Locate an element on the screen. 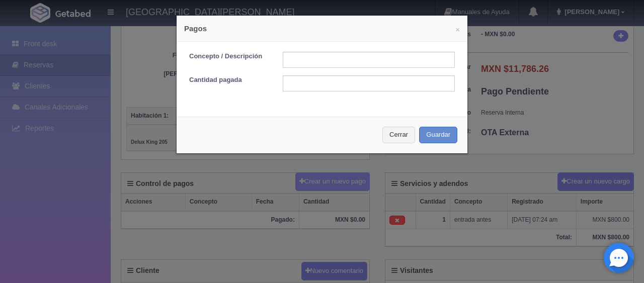 Image resolution: width=644 pixels, height=283 pixels. label: Cantidad pagada is located at coordinates (228, 80).